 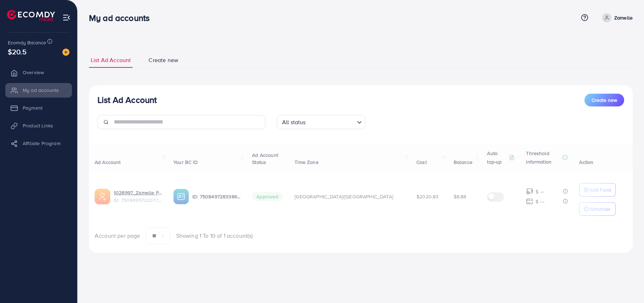 I want to click on input: Search for option, so click(x=331, y=121).